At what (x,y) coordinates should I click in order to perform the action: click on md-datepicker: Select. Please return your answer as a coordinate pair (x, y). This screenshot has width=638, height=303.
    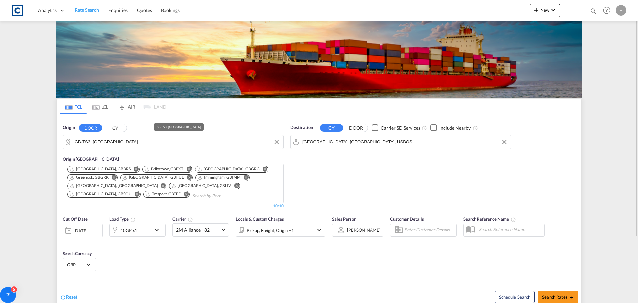
    Looking at the image, I should click on (65, 241).